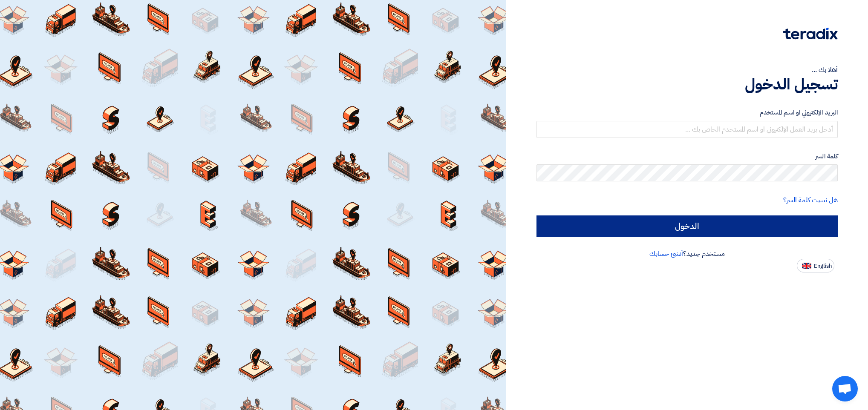 The height and width of the screenshot is (410, 868). What do you see at coordinates (666, 254) in the screenshot?
I see `a: أنشئ حسابك` at bounding box center [666, 254].